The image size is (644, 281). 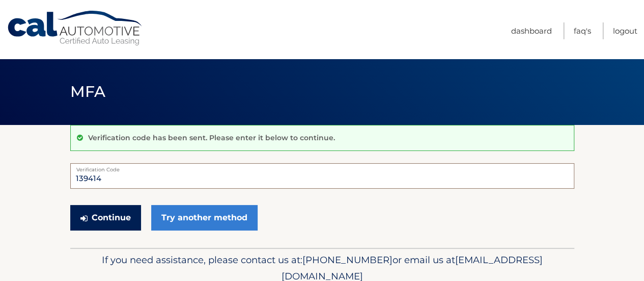 What do you see at coordinates (105, 218) in the screenshot?
I see `button: Continue` at bounding box center [105, 218].